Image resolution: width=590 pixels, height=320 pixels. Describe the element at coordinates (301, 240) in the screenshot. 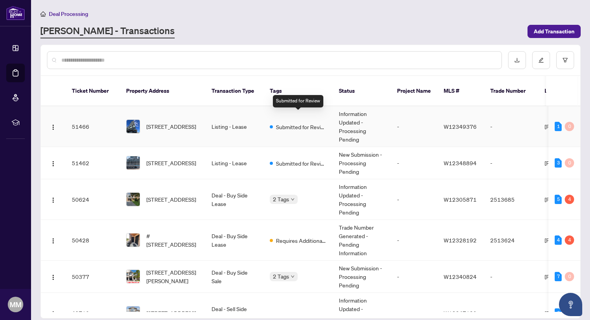

I see `span: Requires Additional Docs` at that location.